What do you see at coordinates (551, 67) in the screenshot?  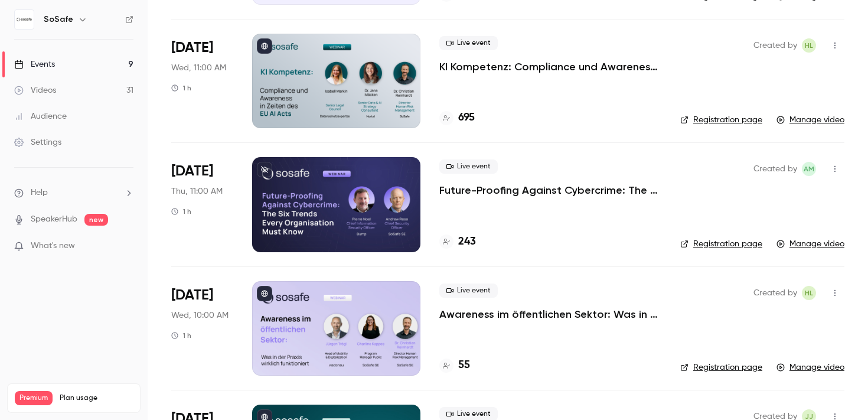 I see `a: KI Kompetenz: Compliance und Awareness in Zeiten des EU AI Acts` at bounding box center [551, 67].